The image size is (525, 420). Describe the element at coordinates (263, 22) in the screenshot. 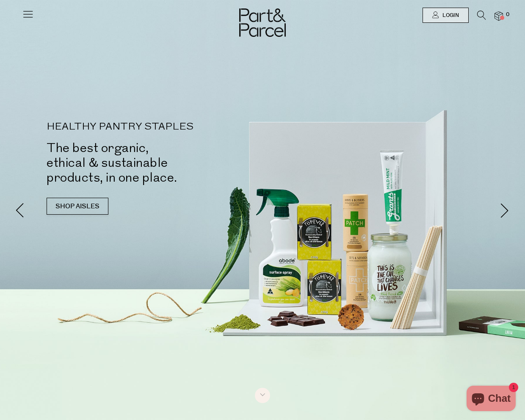

I see `img: Part&Parcel` at that location.